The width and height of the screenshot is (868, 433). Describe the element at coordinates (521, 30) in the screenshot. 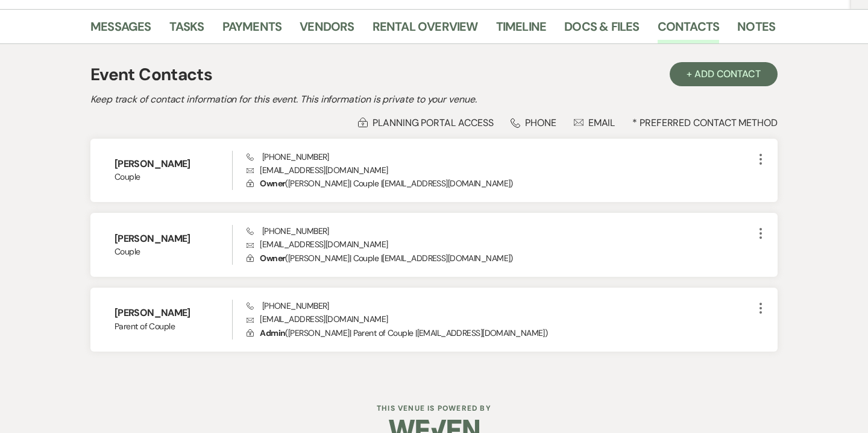

I see `a: Timeline` at that location.